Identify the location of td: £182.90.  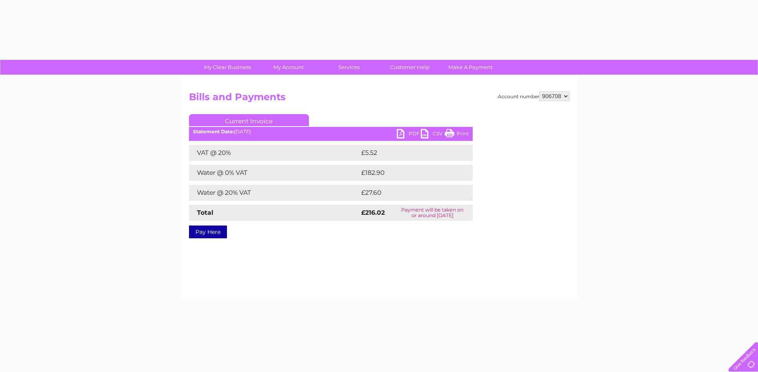
(409, 173).